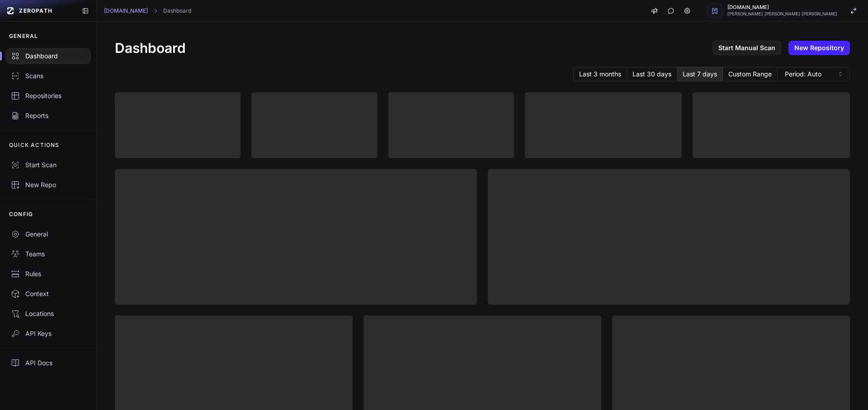 This screenshot has width=868, height=410. What do you see at coordinates (147, 11) in the screenshot?
I see `nav: breadcrumb` at bounding box center [147, 11].